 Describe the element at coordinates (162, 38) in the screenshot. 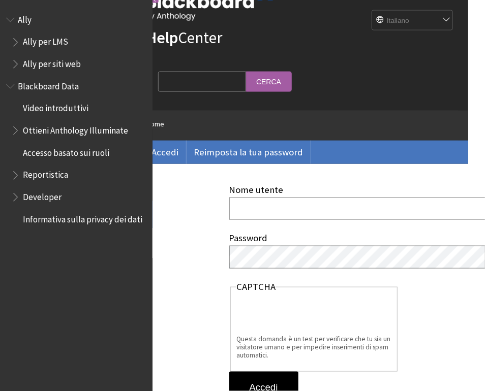

I see `strong: Help` at that location.